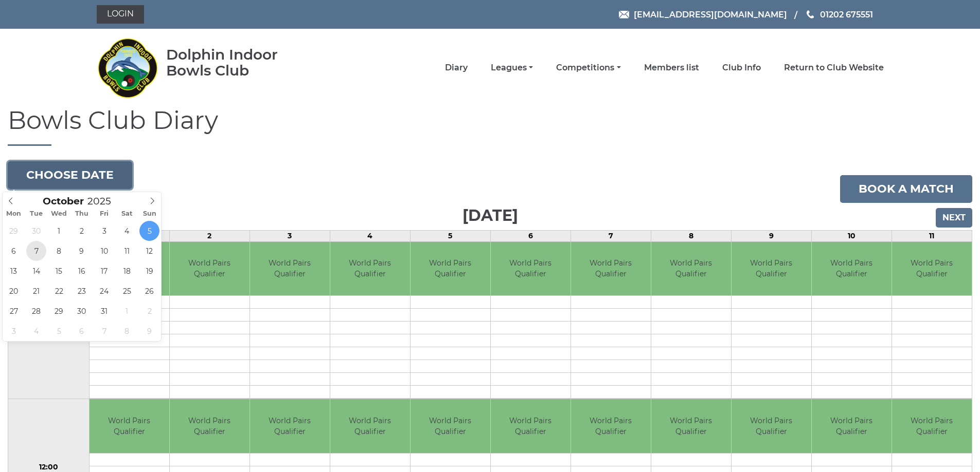 The width and height of the screenshot is (980, 472). What do you see at coordinates (127, 251) in the screenshot?
I see `span: October 11, 2025` at bounding box center [127, 251].